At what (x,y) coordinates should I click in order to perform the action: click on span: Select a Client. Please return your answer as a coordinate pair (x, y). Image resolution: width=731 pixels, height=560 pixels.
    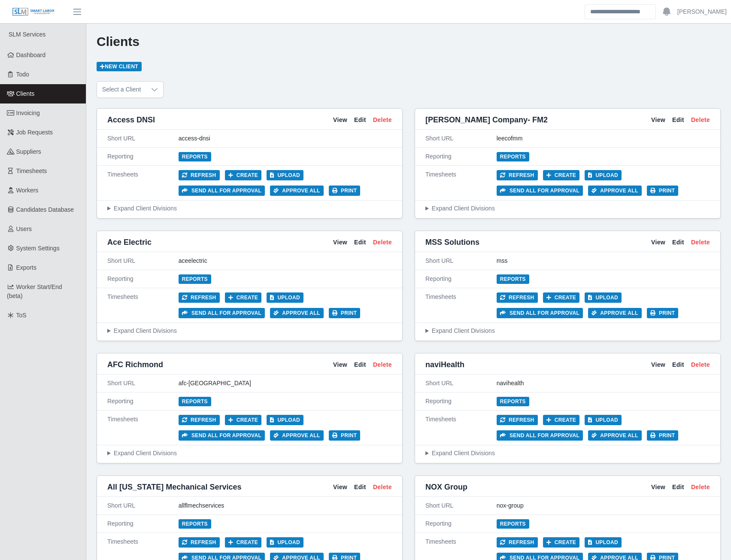
    Looking at the image, I should click on (122, 89).